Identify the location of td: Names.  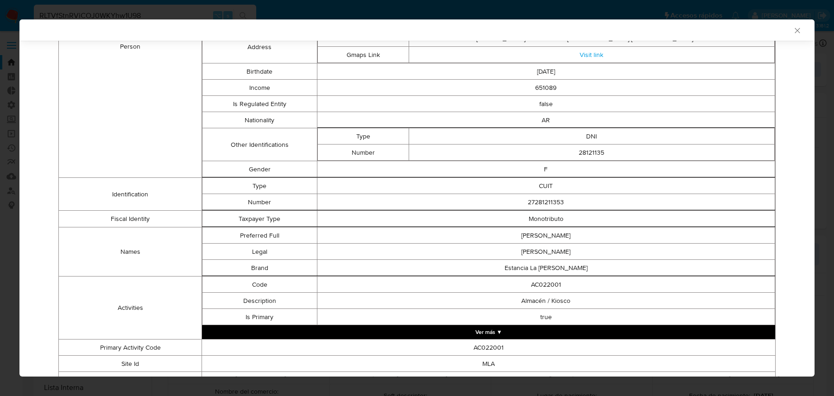
(130, 252).